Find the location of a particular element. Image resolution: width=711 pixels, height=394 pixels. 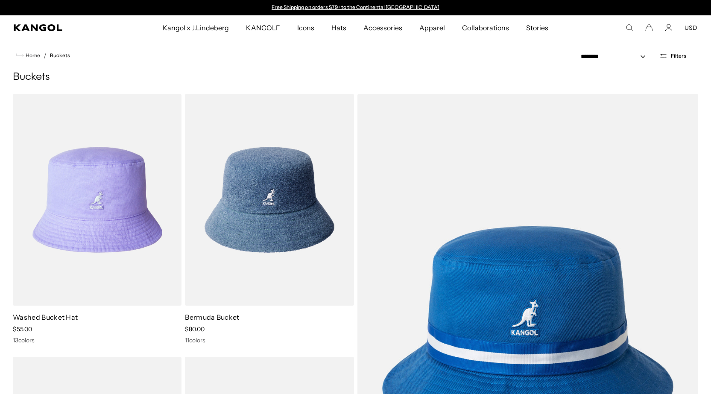

span: KANGOLF is located at coordinates (263, 28).